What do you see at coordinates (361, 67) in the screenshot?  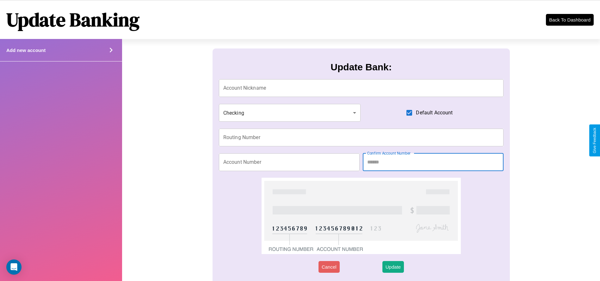 I see `h3: Update Bank:` at bounding box center [361, 67].